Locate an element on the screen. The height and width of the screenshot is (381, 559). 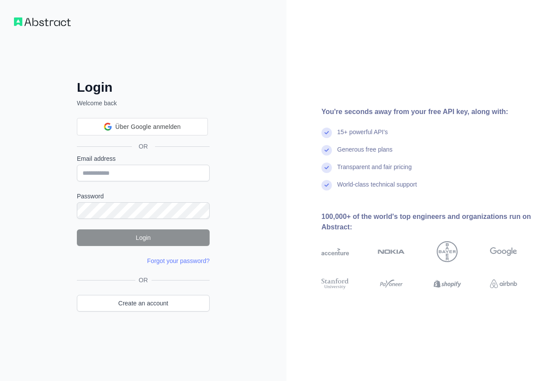
p: Welcome back is located at coordinates (143, 103).